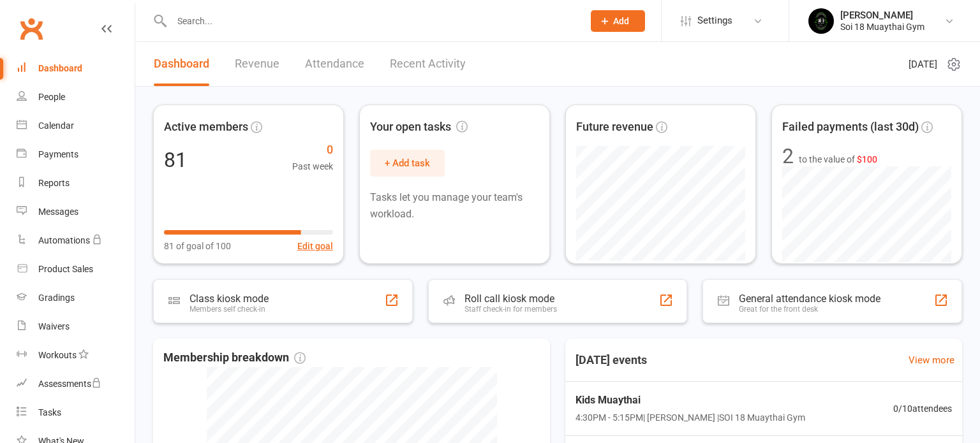  I want to click on a: Product Sales, so click(75, 269).